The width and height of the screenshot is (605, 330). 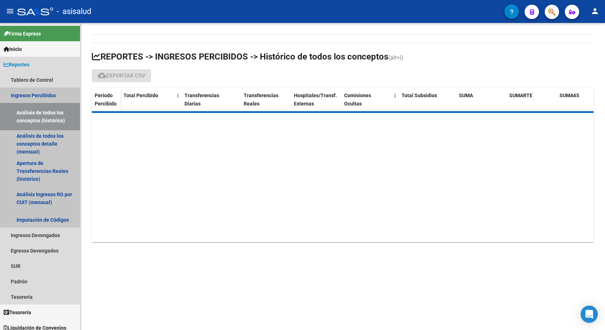 I want to click on mat-icon: cloud_download, so click(x=102, y=75).